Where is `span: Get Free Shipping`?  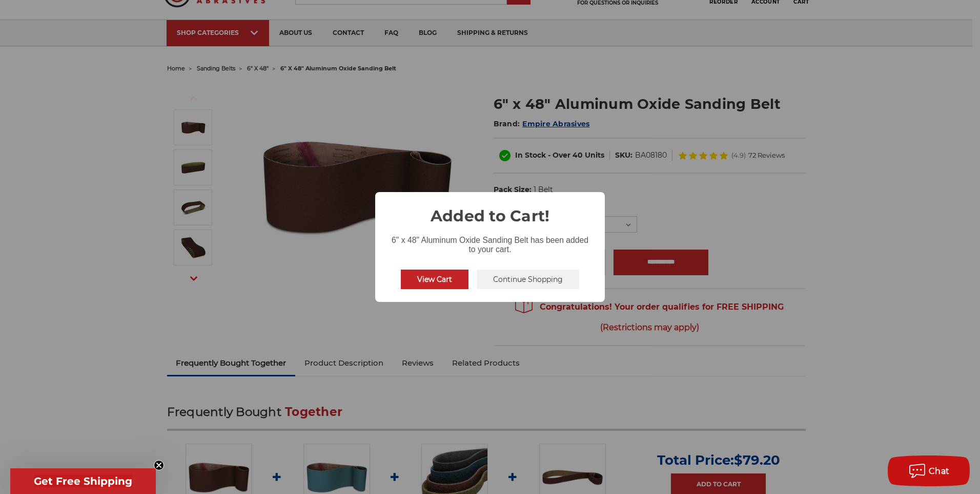
span: Get Free Shipping is located at coordinates (83, 481).